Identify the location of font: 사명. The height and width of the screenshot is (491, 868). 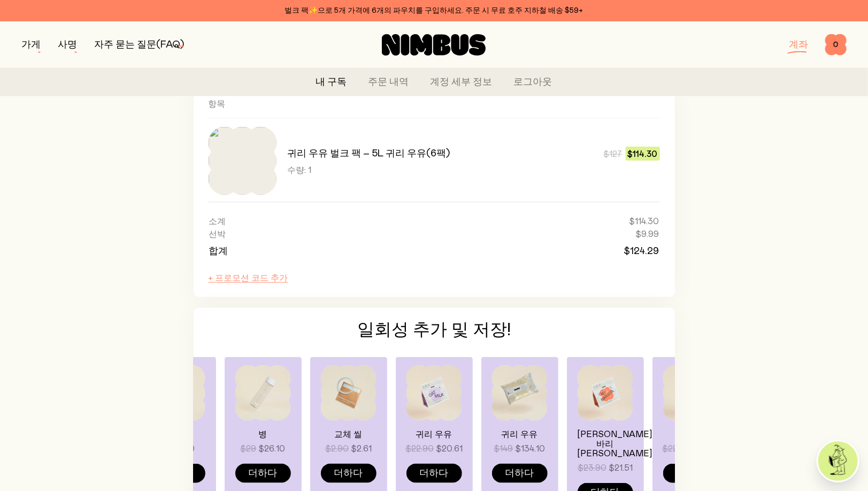
(67, 45).